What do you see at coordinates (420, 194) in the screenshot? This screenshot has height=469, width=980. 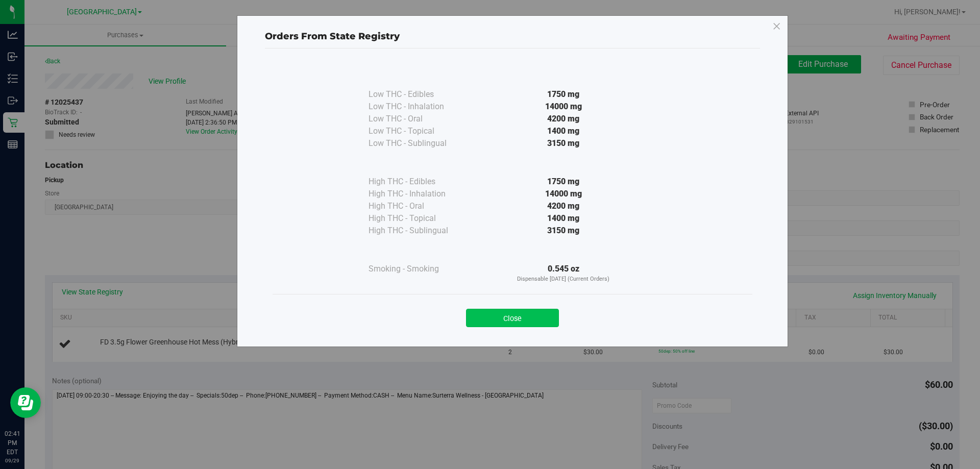 I see `div: High THC - Inhalation` at bounding box center [420, 194].